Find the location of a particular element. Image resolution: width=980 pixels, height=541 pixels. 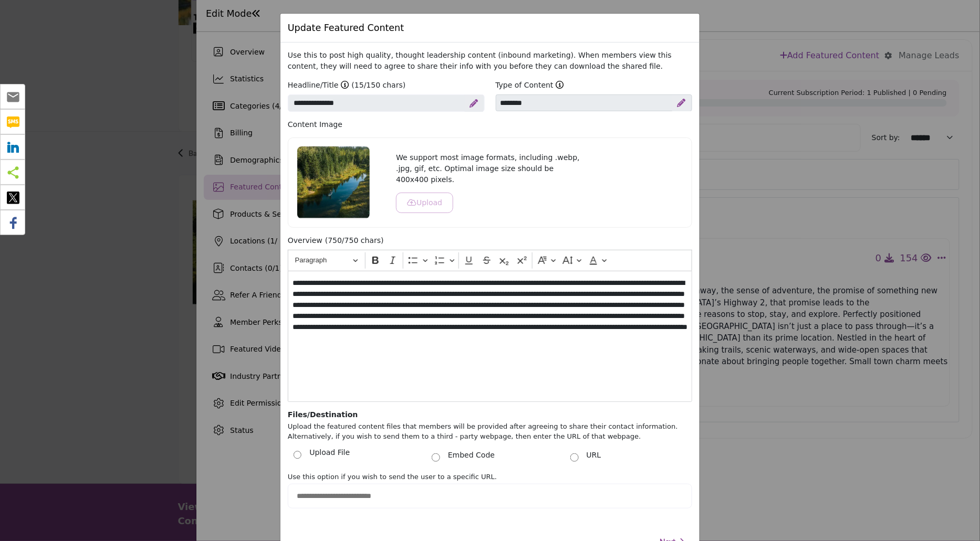

b: Files/Destination is located at coordinates (323, 414).